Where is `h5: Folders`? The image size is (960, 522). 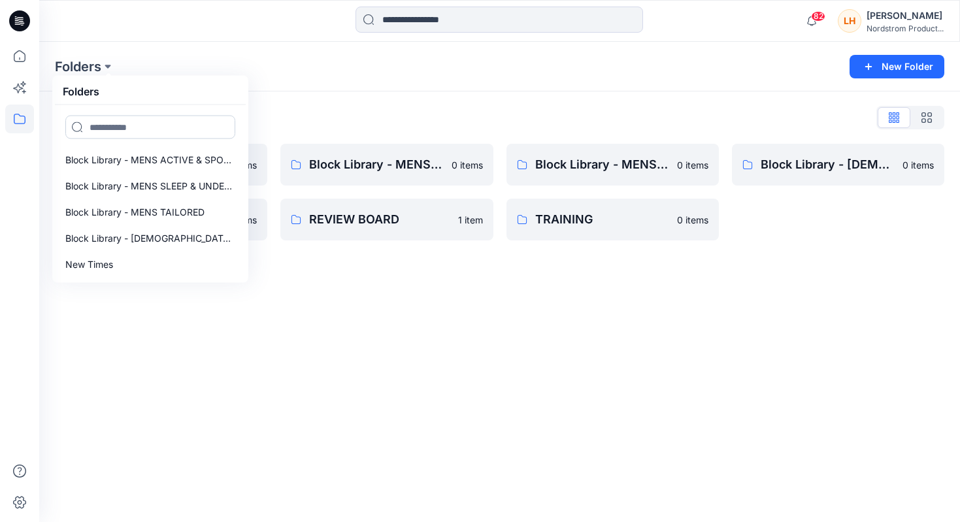
h5: Folders is located at coordinates (81, 91).